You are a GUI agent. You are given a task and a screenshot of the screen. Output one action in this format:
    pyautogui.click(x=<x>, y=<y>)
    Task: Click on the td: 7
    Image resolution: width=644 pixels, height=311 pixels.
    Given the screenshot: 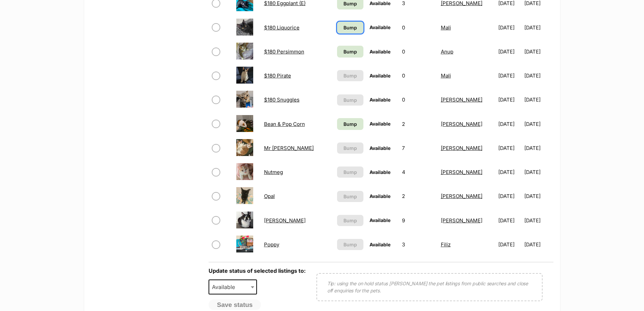 What is the action you would take?
    pyautogui.click(x=418, y=148)
    